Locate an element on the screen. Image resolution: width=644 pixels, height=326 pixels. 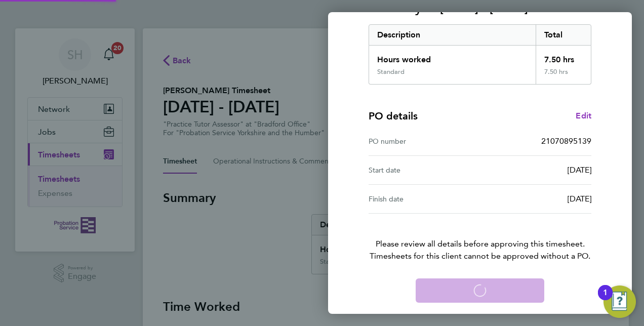
div: Description is located at coordinates (452, 35).